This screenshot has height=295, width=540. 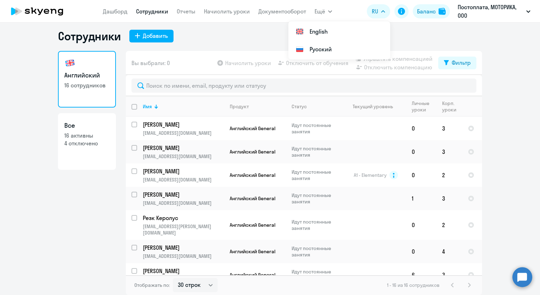 What do you see at coordinates (87, 135) in the screenshot?
I see `p: 16 активны` at bounding box center [87, 135].